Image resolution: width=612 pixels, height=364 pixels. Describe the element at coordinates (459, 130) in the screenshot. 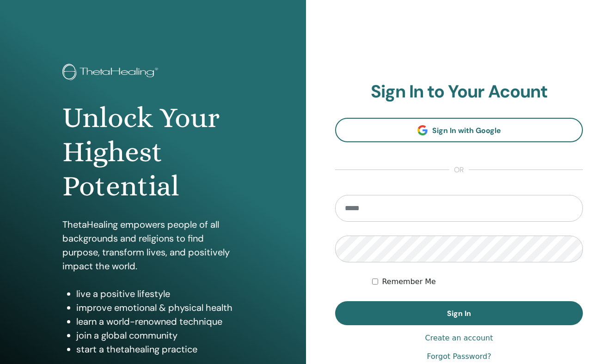

I see `a: Sign In with Google` at that location.